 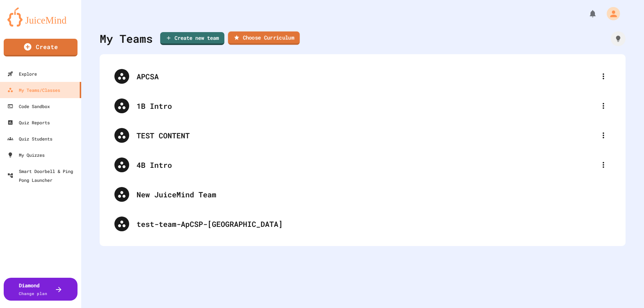 What do you see at coordinates (587, 14) in the screenshot?
I see `div: My Notifications` at bounding box center [587, 14].